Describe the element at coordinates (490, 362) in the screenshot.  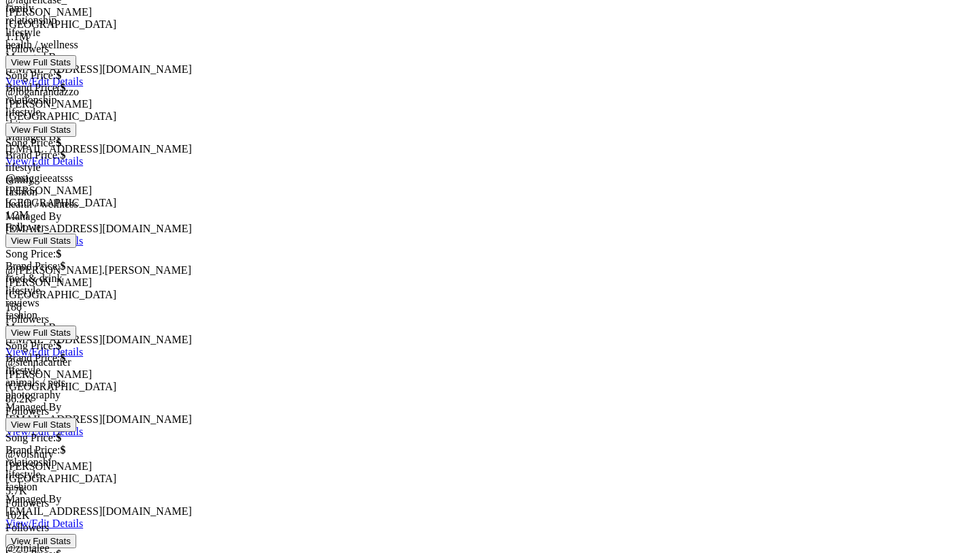
I see `div: @ siennacartier` at that location.